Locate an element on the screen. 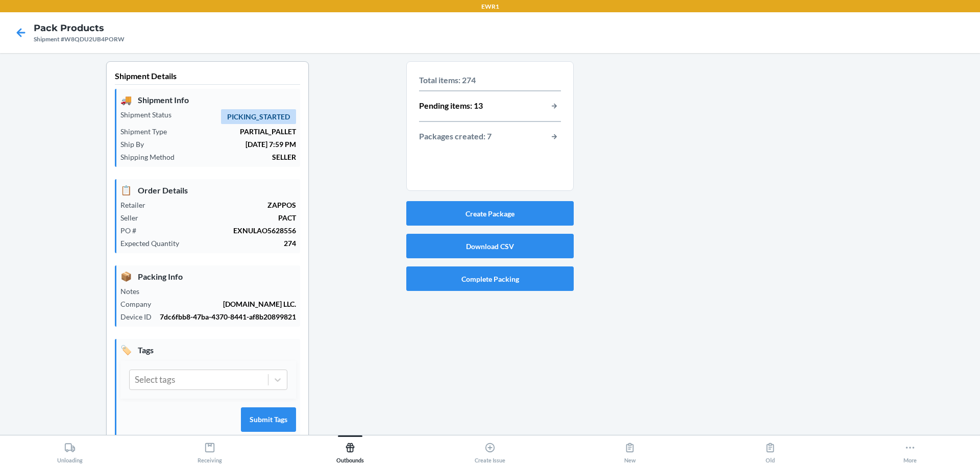 The width and height of the screenshot is (980, 465). p: SELLER is located at coordinates (239, 157).